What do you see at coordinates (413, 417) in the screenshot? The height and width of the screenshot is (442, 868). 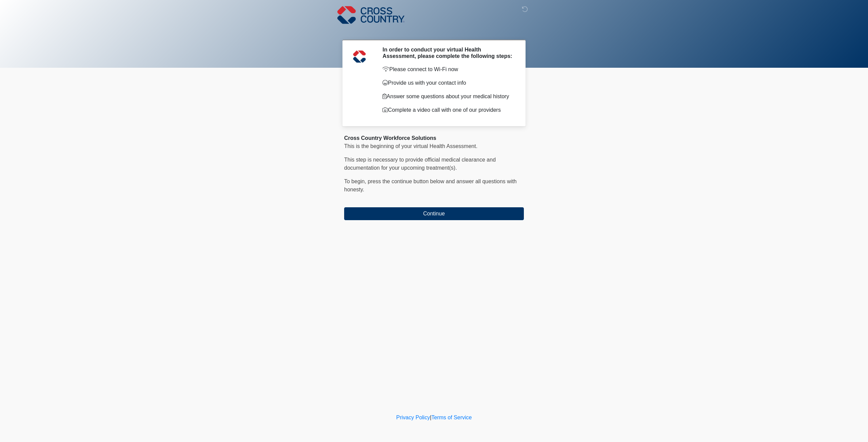 I see `a: Privacy Policy` at bounding box center [413, 417].